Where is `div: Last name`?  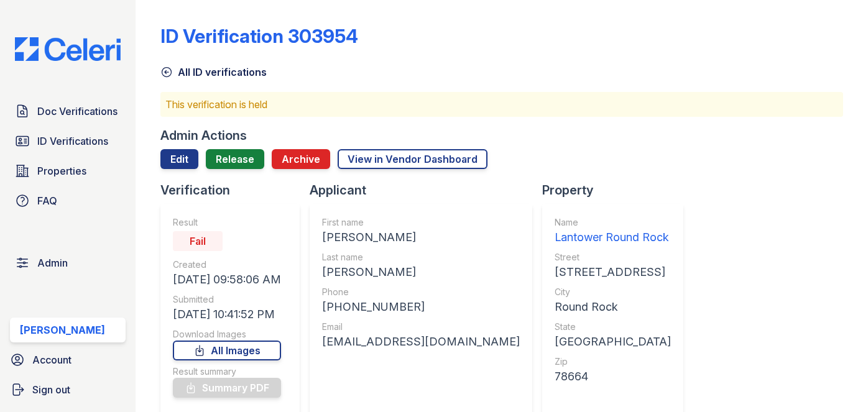
div: Last name is located at coordinates (421, 257).